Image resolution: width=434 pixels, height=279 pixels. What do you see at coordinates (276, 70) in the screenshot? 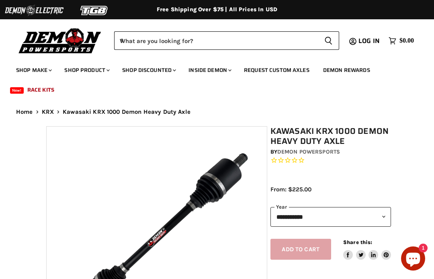
I see `a: Request Custom Axles` at bounding box center [276, 70].